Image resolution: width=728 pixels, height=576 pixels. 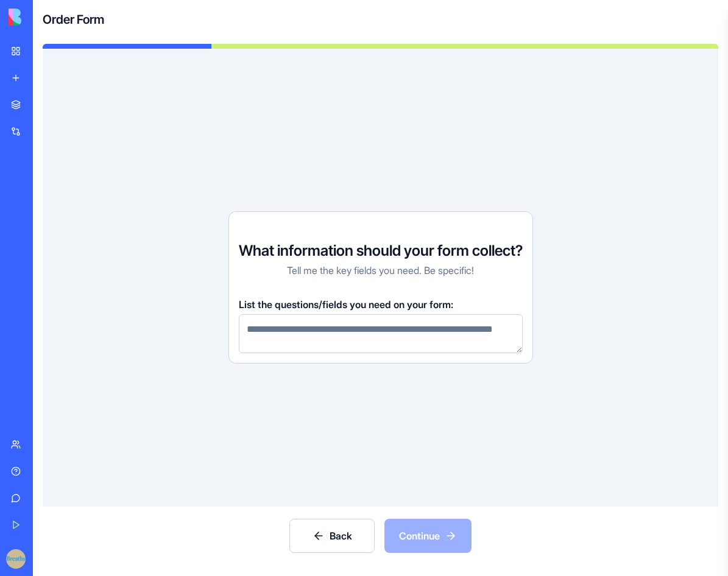 I want to click on h4: Order Form, so click(x=73, y=19).